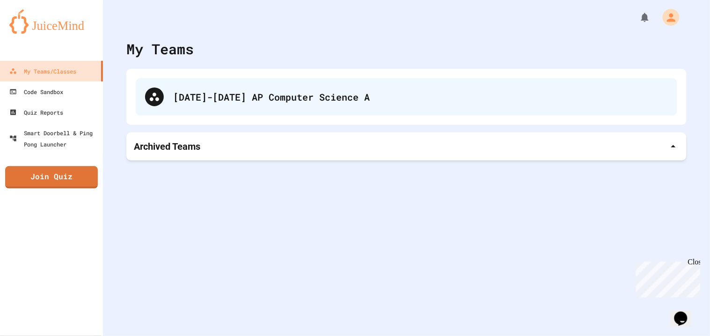 The width and height of the screenshot is (710, 336). I want to click on div: Code Sandbox, so click(36, 92).